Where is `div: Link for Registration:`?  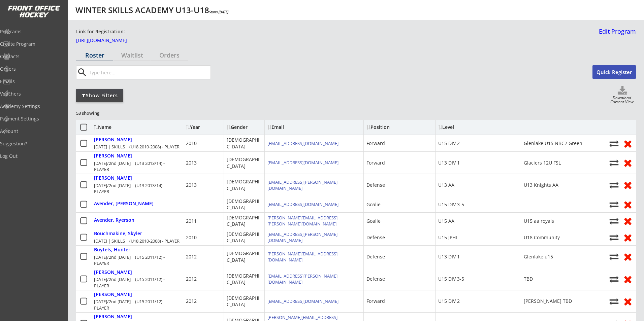 div: Link for Registration: is located at coordinates (101, 32).